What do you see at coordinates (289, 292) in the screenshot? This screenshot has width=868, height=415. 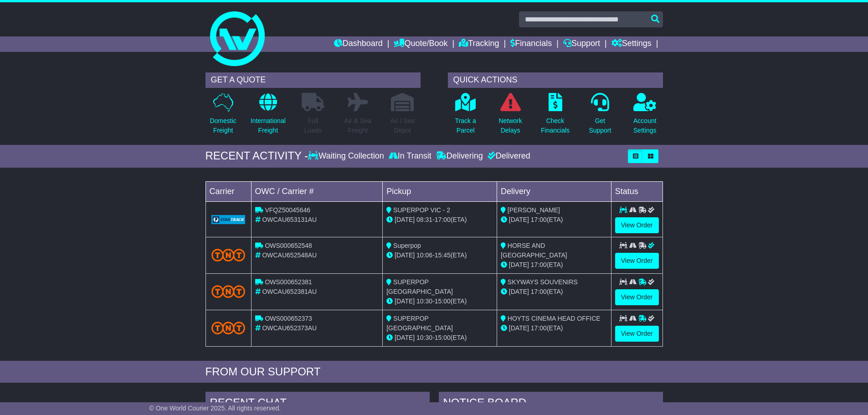 I see `span: OWCAU652381AU` at bounding box center [289, 292].